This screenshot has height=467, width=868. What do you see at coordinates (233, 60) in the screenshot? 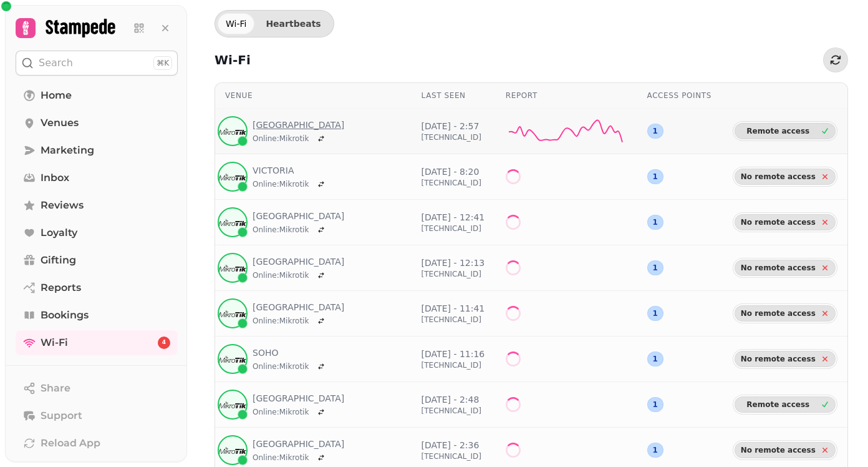
I see `h2: Wi-Fi` at bounding box center [233, 60].